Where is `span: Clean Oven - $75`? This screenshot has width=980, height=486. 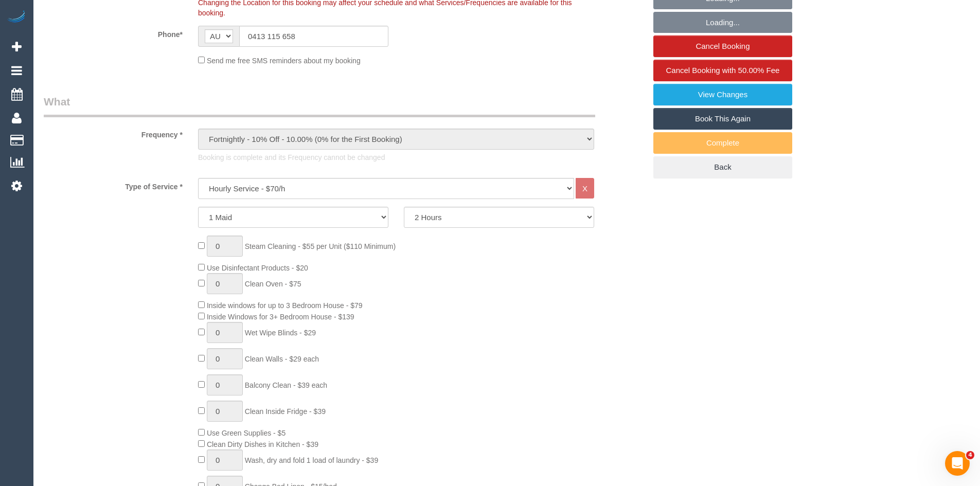 span: Clean Oven - $75 is located at coordinates (273, 284).